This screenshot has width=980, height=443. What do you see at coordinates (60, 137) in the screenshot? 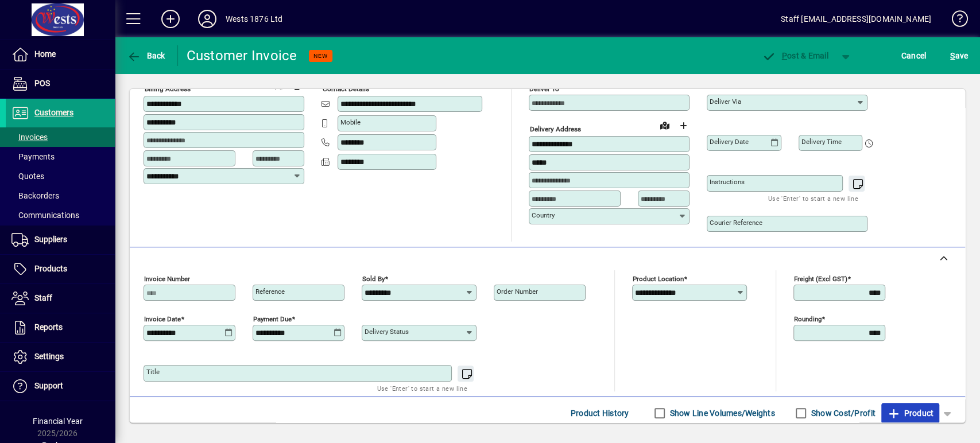
I see `a: Invoices` at bounding box center [60, 137].